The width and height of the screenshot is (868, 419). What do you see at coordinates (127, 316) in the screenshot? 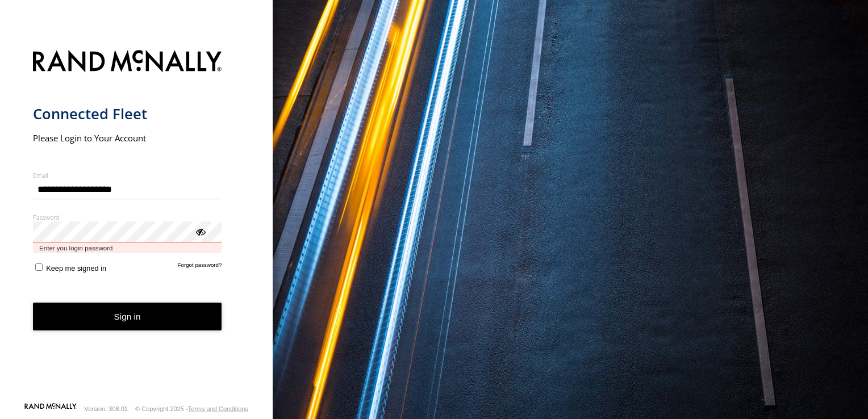
I see `button: Sign in` at bounding box center [127, 316].